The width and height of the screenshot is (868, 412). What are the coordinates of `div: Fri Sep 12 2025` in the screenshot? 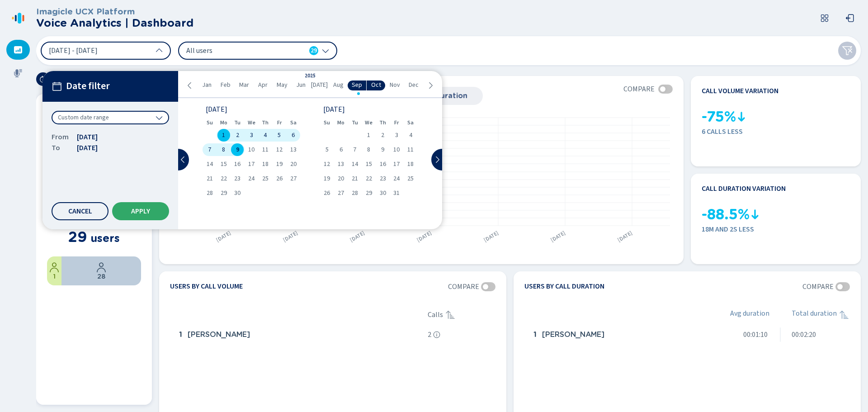 It's located at (279, 150).